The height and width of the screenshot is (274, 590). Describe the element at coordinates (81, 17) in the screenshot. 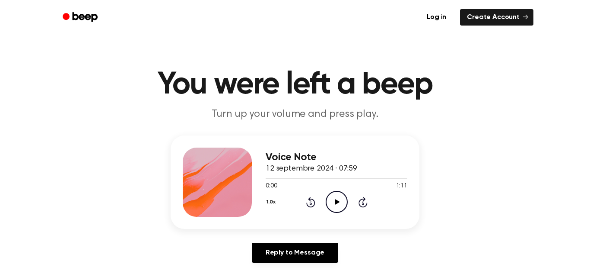

I see `a: Beep` at that location.